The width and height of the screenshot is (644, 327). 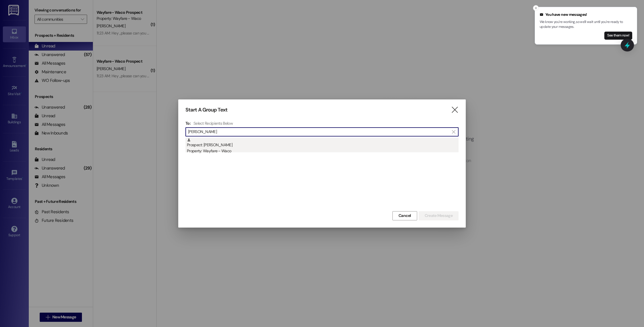 I want to click on div: You have new messages!, so click(x=586, y=15).